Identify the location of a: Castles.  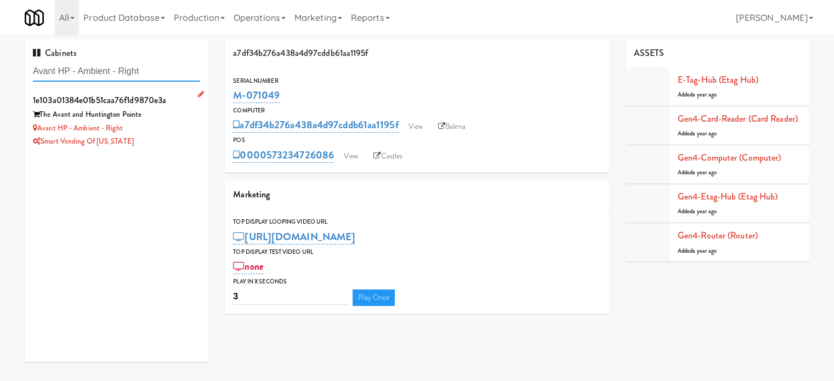
(388, 156).